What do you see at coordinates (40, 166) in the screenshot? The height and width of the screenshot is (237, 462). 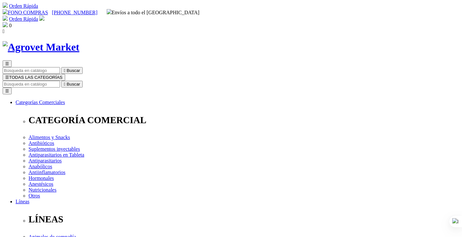 I see `a: Anabólicos` at bounding box center [40, 166].